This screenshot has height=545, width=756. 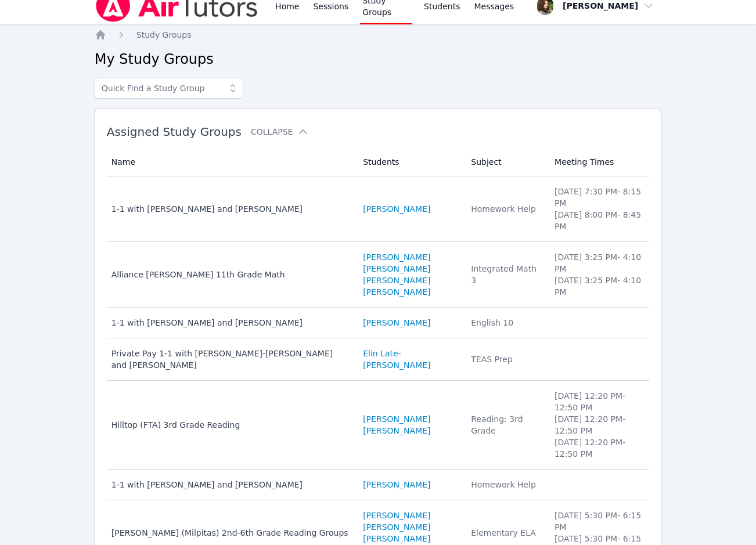 I want to click on th: Name, so click(x=231, y=162).